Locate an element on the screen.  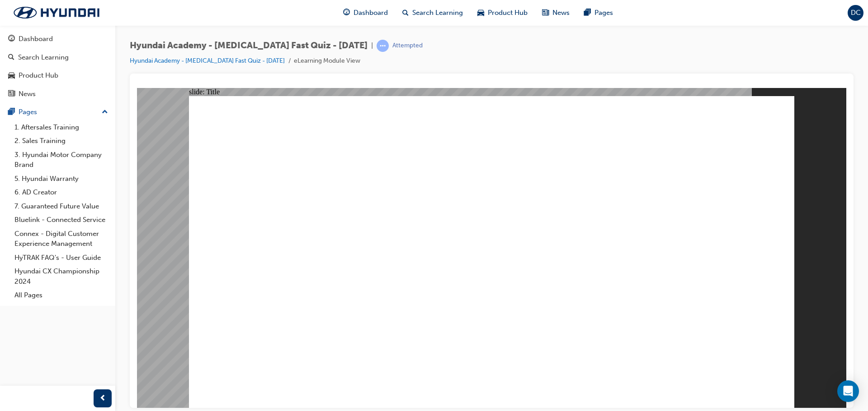
a: Bluelink - Connected Service is located at coordinates (61, 220).